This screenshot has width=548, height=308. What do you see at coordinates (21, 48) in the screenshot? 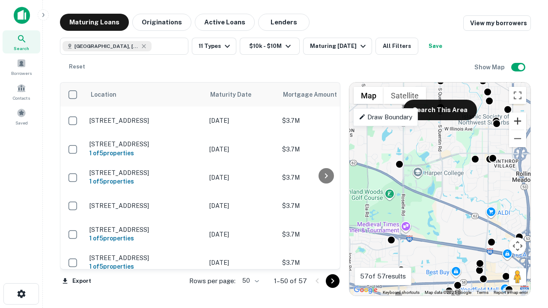
I see `span: Search` at bounding box center [21, 48].